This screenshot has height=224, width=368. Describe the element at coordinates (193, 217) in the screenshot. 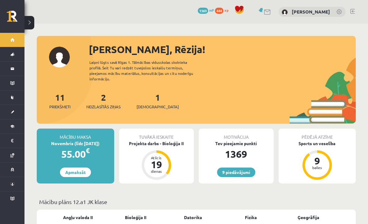

I see `a: Datorika` at that location.